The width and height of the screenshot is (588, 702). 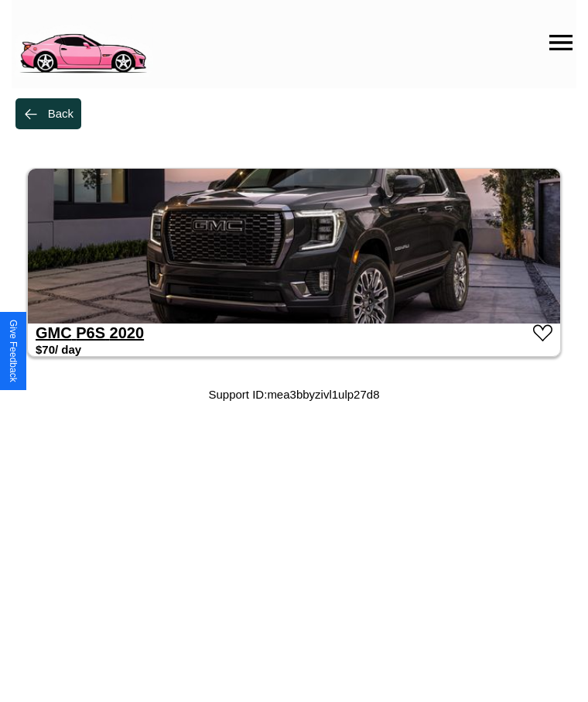 What do you see at coordinates (90, 333) in the screenshot?
I see `a: GMC P6S 2020` at bounding box center [90, 333].